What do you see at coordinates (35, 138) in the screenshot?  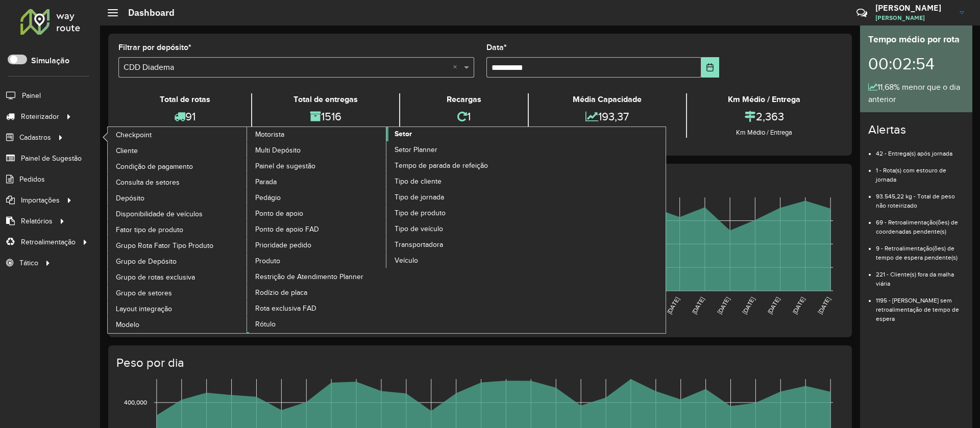 I see `span: Cadastros` at bounding box center [35, 138].